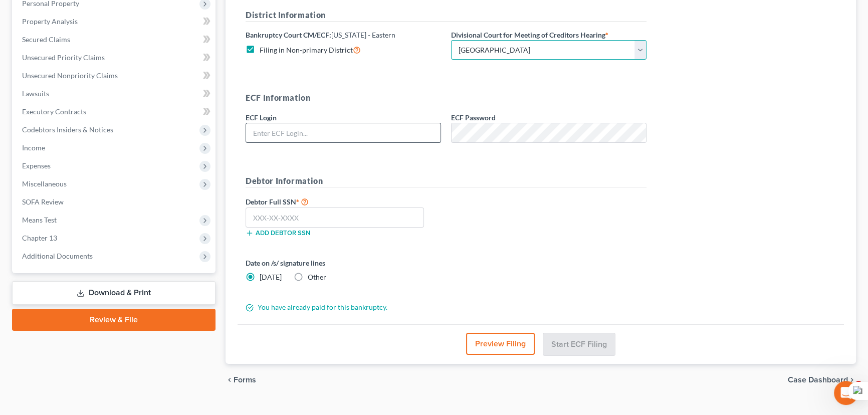 The image size is (868, 415). What do you see at coordinates (36, 94) in the screenshot?
I see `span: Lawsuits` at bounding box center [36, 94].